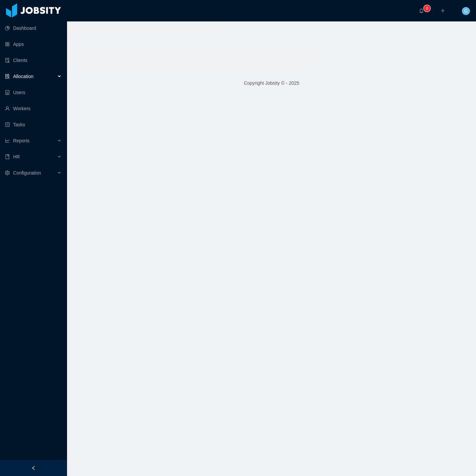  I want to click on span: Configuration, so click(27, 173).